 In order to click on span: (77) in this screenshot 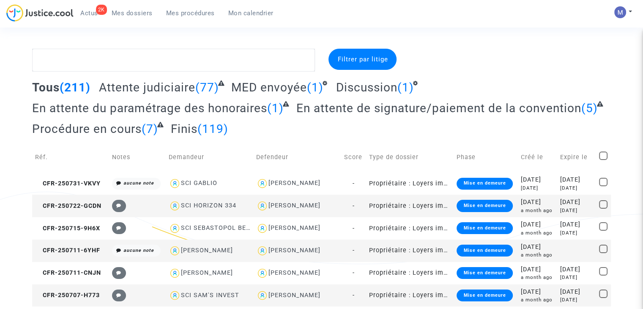, I will do `click(207, 87)`.